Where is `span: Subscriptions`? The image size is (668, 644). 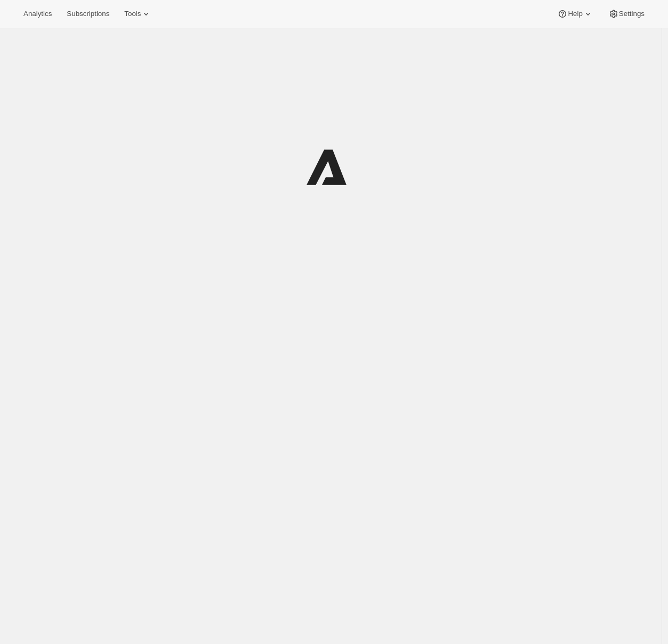 span: Subscriptions is located at coordinates (88, 14).